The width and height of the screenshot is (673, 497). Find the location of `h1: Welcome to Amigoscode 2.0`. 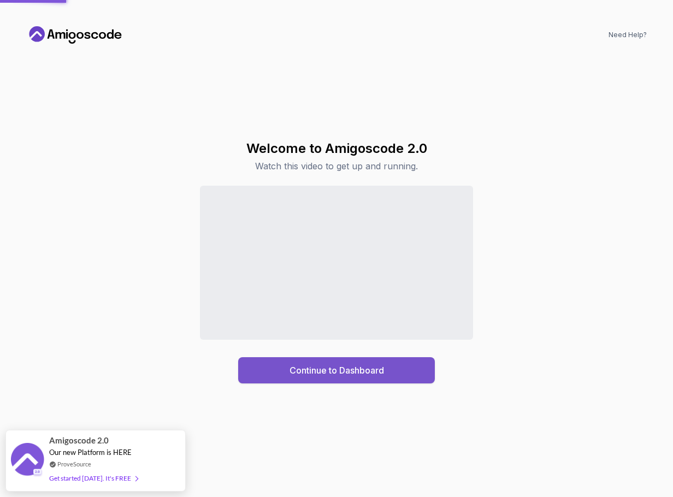

h1: Welcome to Amigoscode 2.0 is located at coordinates (337, 149).